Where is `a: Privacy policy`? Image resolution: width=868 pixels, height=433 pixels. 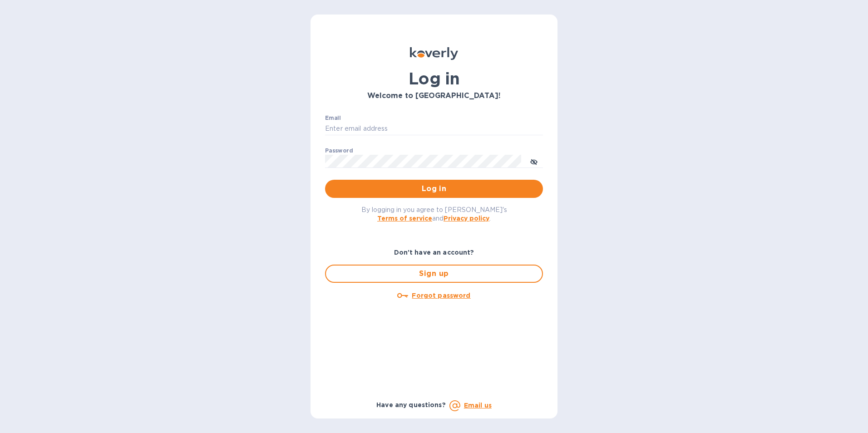 a: Privacy policy is located at coordinates (466, 218).